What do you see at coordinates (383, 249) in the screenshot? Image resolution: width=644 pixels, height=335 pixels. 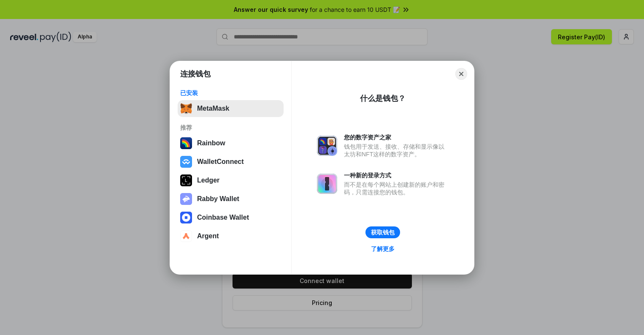 I see `div: 了解更多` at bounding box center [383, 249].